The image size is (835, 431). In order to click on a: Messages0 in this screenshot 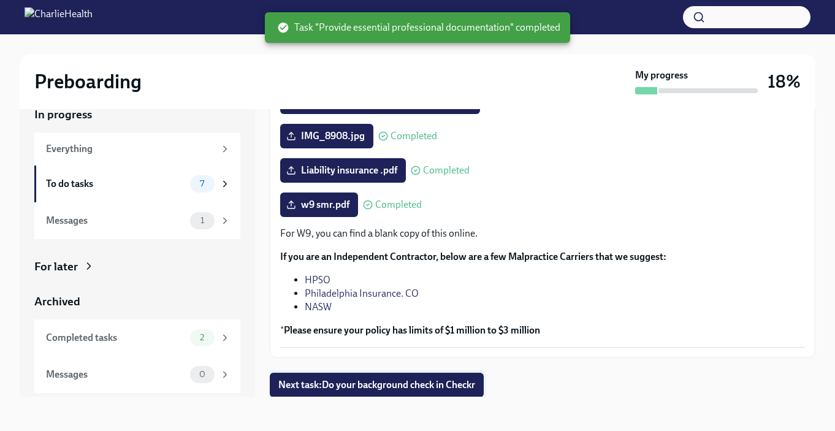, I will do `click(137, 375)`.